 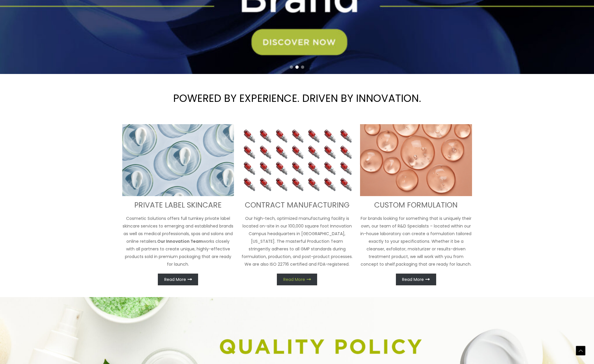 What do you see at coordinates (297, 205) in the screenshot?
I see `h3: CONTRACT MANUFACTURING` at bounding box center [297, 205].